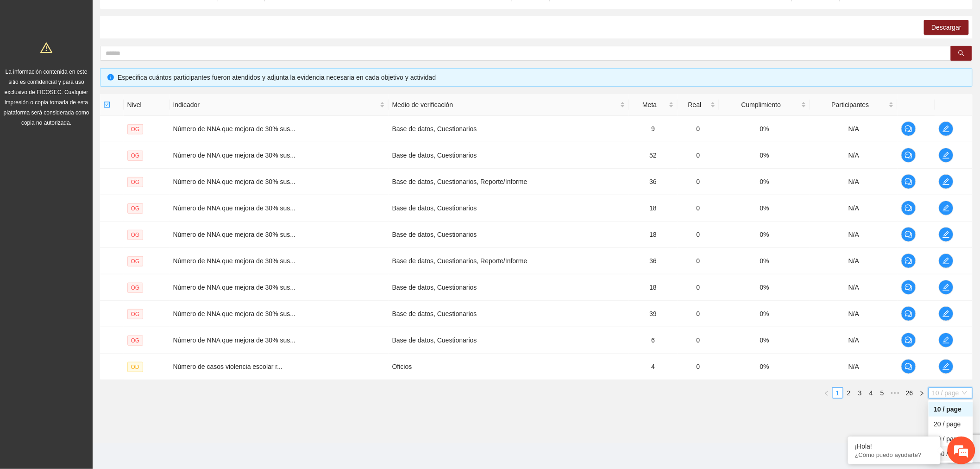 The width and height of the screenshot is (980, 469). What do you see at coordinates (542, 77) in the screenshot?
I see `div: Especifica cuántos participantes fueron atendidos y adjunta la evidencia necesaria en cada objeti...` at bounding box center [542, 77].